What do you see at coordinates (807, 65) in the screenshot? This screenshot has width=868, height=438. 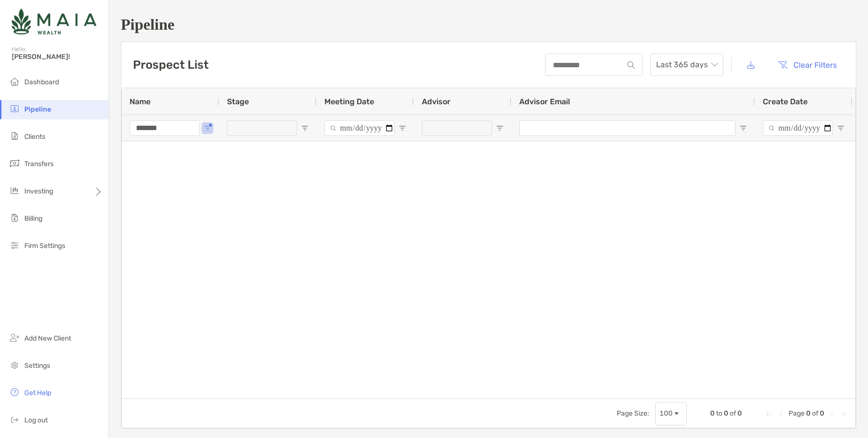 I see `button: Clear Filters` at bounding box center [807, 65].